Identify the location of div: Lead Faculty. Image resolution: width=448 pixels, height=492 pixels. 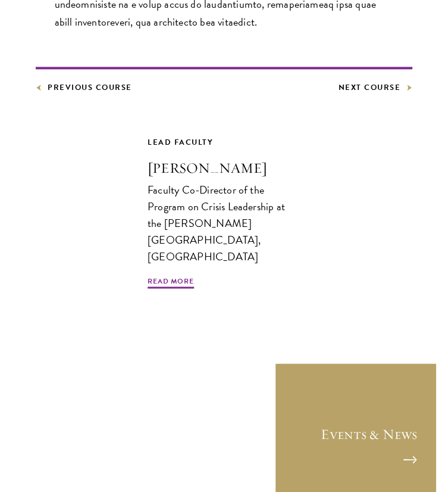
(224, 143).